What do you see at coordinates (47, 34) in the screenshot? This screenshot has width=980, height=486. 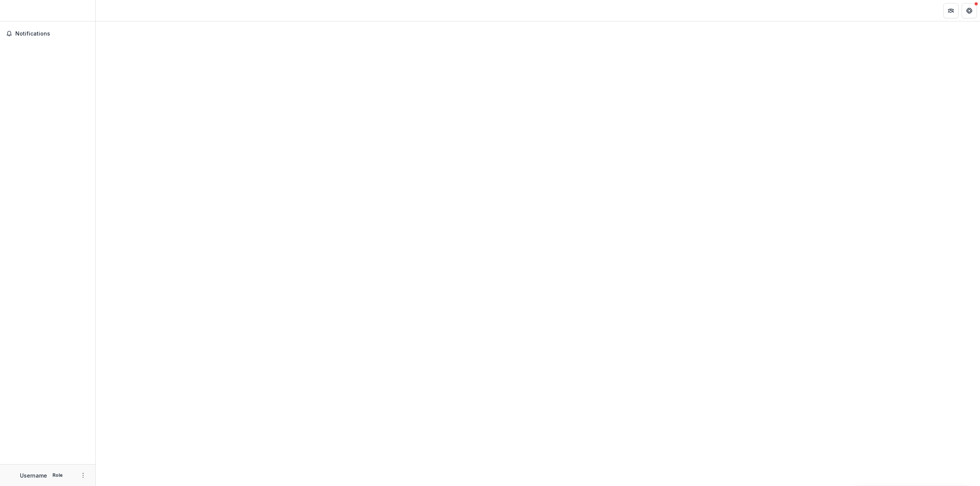 I see `button: Notifications` at bounding box center [47, 34].